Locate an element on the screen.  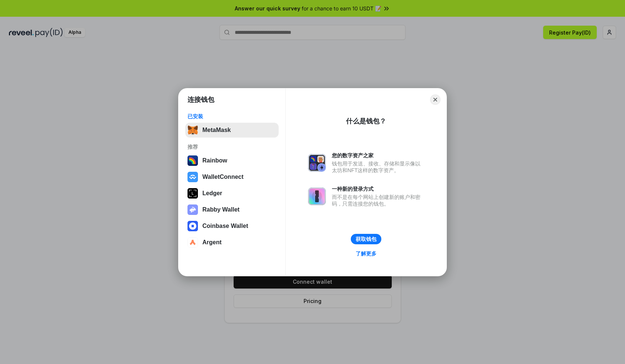
button: Coinbase Wallet is located at coordinates (232, 226).